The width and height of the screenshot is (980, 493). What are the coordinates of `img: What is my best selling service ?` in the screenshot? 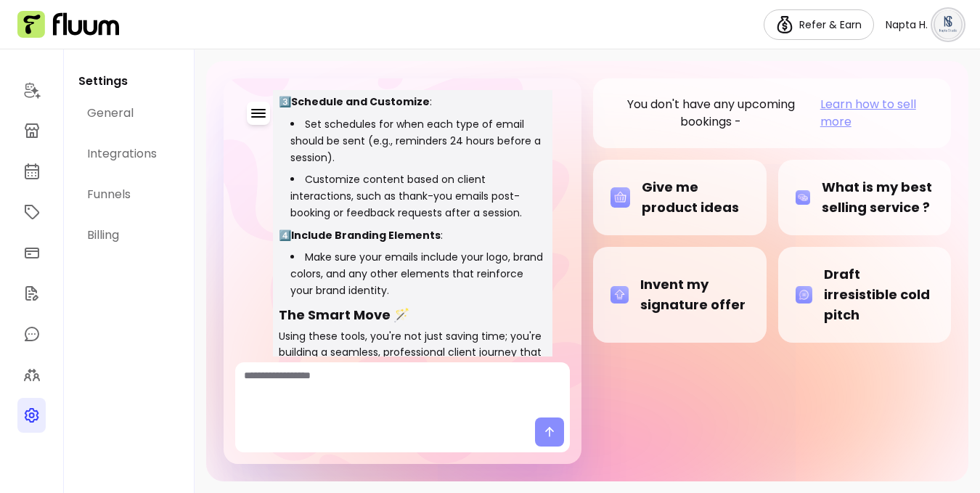 It's located at (803, 198).